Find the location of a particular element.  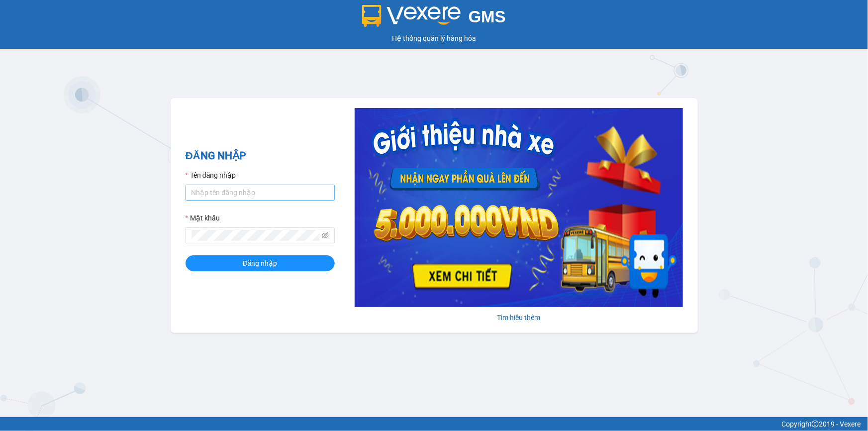

div: Hệ thống quản lý hàng hóa is located at coordinates (434, 38).